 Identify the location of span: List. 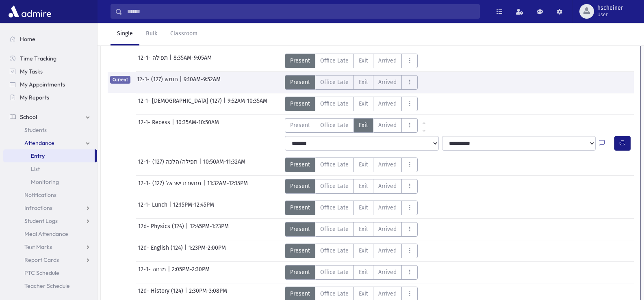
(35, 169).